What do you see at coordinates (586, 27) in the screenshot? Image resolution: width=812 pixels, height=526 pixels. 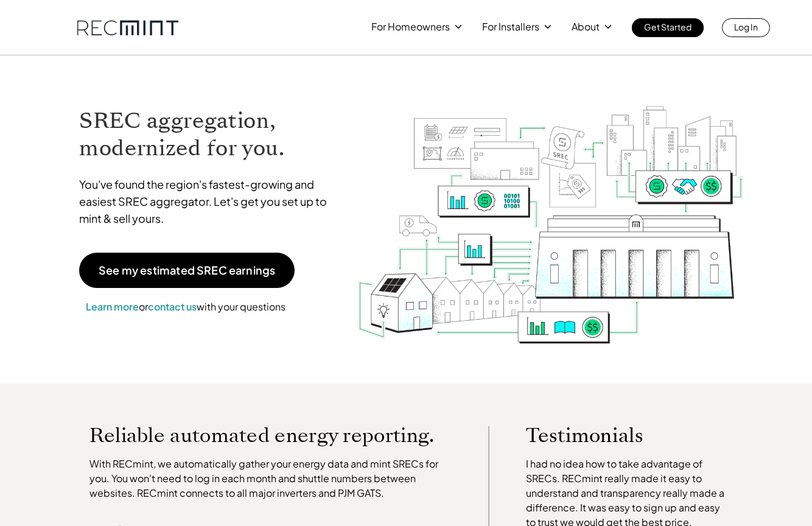 I see `p: About` at bounding box center [586, 27].